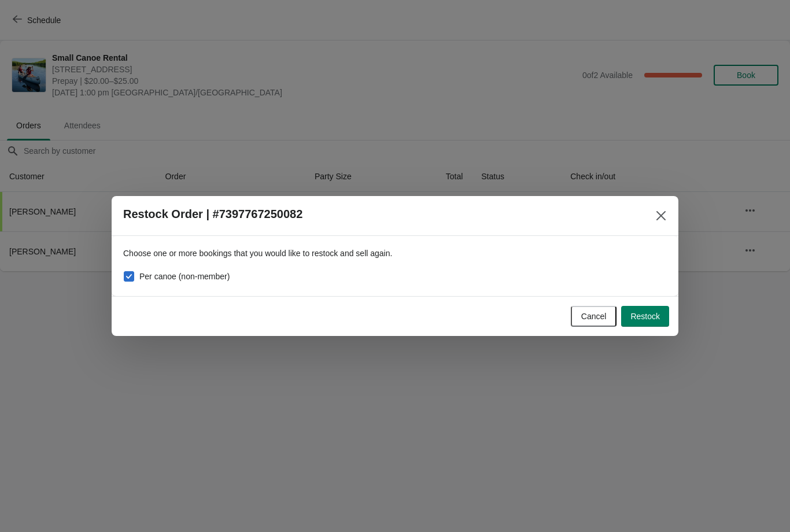 The width and height of the screenshot is (790, 532). What do you see at coordinates (645, 316) in the screenshot?
I see `button: Restock` at bounding box center [645, 316].